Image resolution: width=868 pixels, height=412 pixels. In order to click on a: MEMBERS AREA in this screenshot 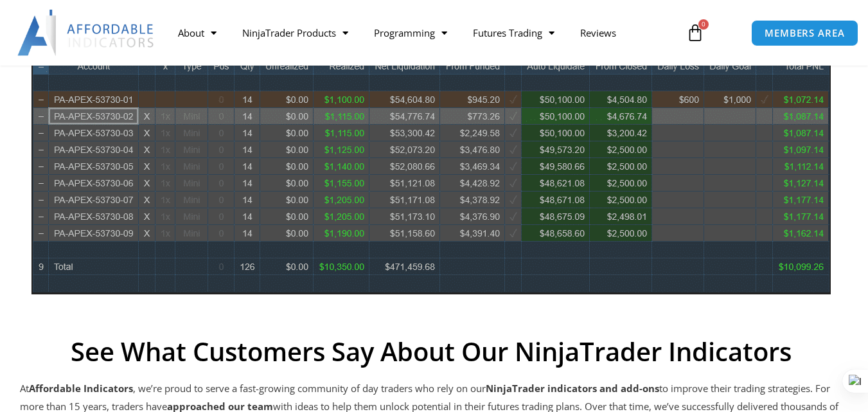, I will do `click(804, 33)`.